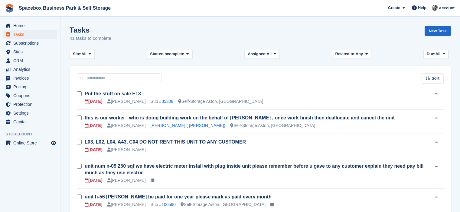 The width and height of the screenshot is (460, 212). I want to click on span: Site:, so click(77, 54).